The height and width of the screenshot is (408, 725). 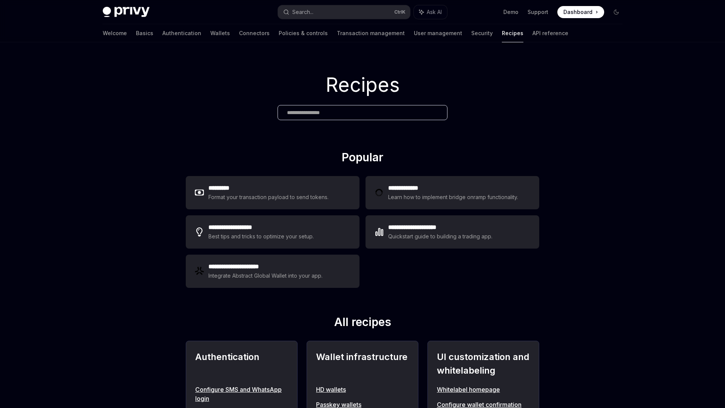 I want to click on div: Format your transaction payload to send tokens., so click(x=269, y=197).